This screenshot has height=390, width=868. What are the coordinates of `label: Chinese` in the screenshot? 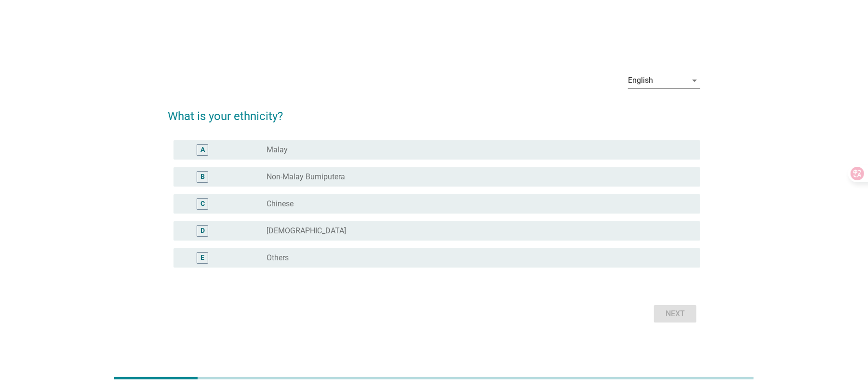 It's located at (280, 204).